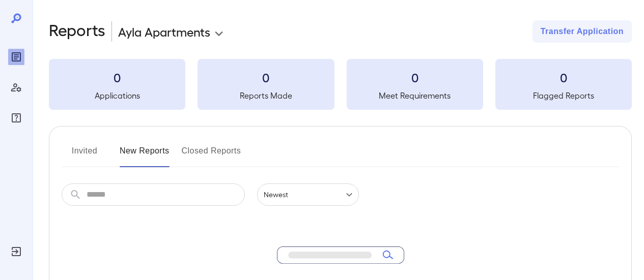 The width and height of the screenshot is (644, 280). Describe the element at coordinates (266, 96) in the screenshot. I see `h5: Reports Made` at that location.